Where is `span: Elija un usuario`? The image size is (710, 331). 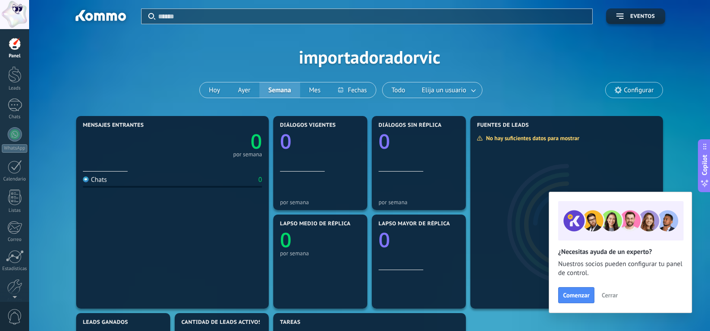 span: Elija un usuario is located at coordinates (444, 90).